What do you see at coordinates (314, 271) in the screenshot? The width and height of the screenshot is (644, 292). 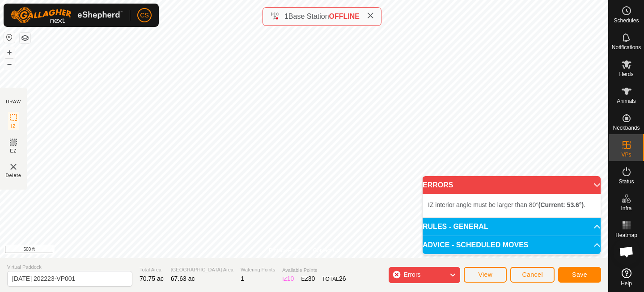 I see `span: Available Points` at bounding box center [314, 271].